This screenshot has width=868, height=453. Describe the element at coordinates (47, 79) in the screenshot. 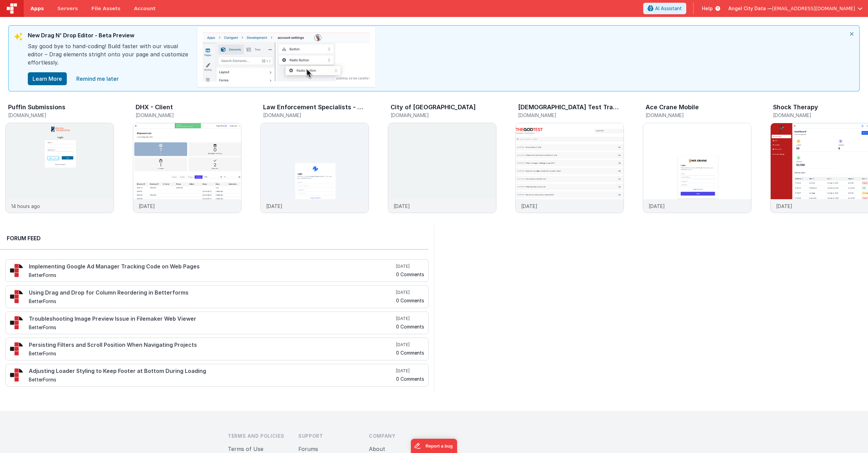

I see `button: Learn More` at that location.